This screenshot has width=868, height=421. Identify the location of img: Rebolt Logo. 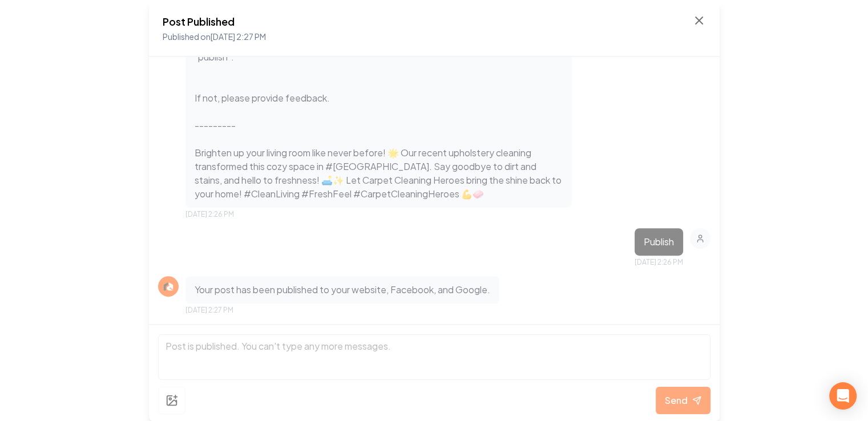
(168, 286).